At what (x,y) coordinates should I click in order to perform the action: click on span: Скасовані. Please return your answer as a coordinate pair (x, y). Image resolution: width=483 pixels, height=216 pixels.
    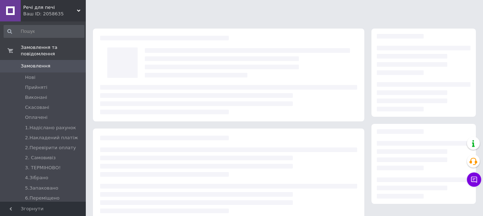
    Looking at the image, I should click on (37, 108).